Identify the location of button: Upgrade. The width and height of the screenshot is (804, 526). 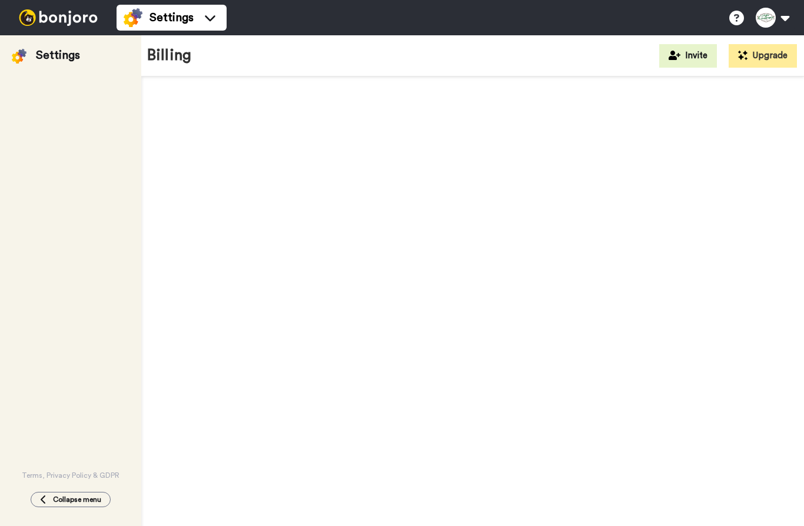
(763, 56).